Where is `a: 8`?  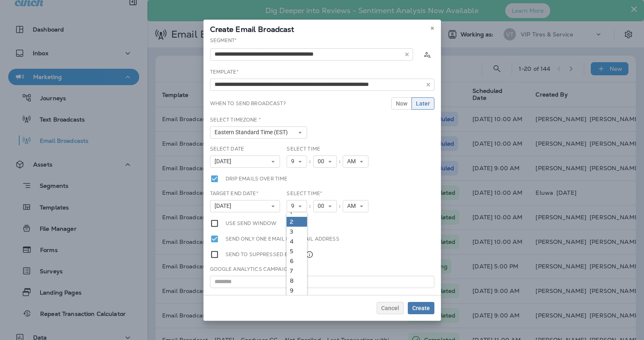 a: 8 is located at coordinates (297, 280).